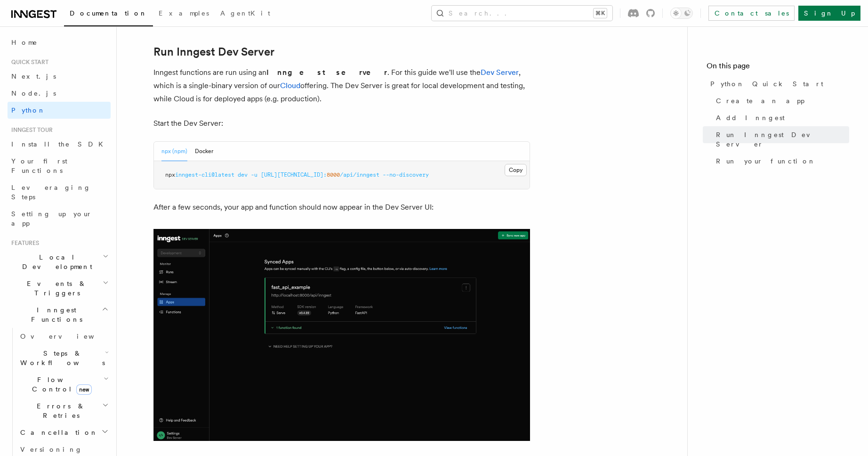  What do you see at coordinates (55, 288) in the screenshot?
I see `span: Events & Triggers` at bounding box center [55, 288].